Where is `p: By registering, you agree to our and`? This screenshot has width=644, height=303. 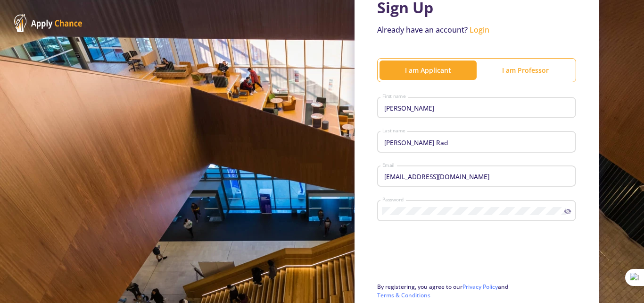 p: By registering, you agree to our and is located at coordinates (477, 291).